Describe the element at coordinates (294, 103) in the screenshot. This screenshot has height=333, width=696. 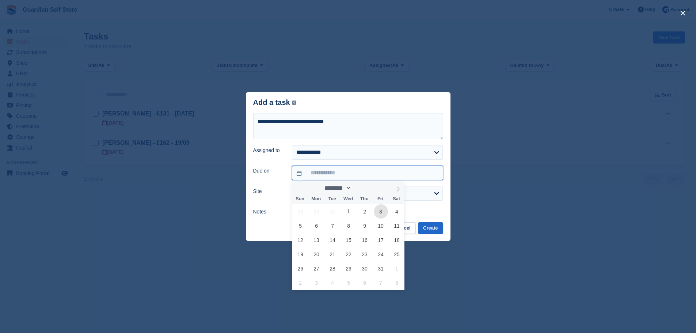
I see `img: icon-info-grey-7440780725fd019a000dd9b08b2336e03edf1995a4989e88bcd33f0948082b44.svg` at that location.